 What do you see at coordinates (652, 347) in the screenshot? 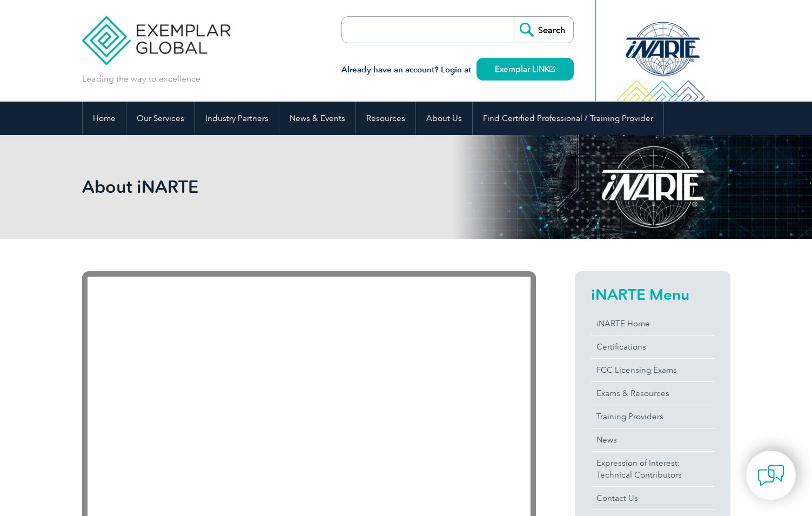
I see `a: Certifications` at bounding box center [652, 347].